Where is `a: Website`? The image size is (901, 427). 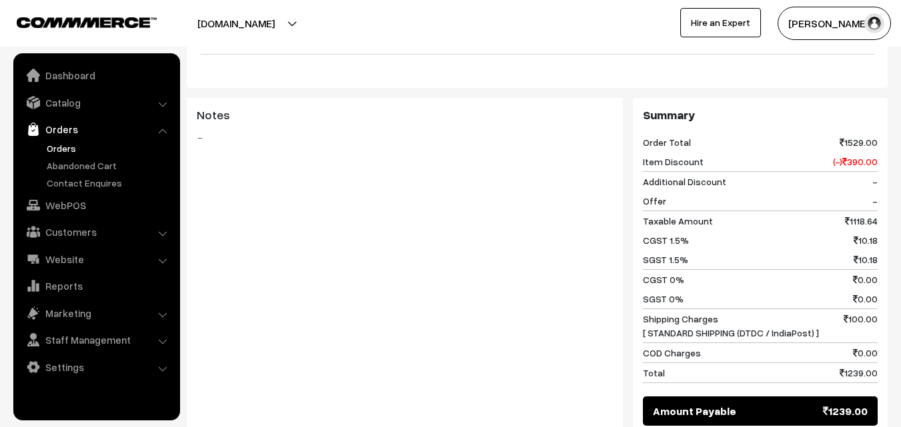 a: Website is located at coordinates (96, 259).